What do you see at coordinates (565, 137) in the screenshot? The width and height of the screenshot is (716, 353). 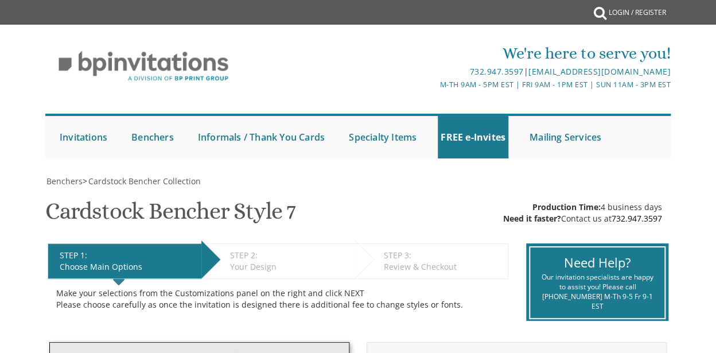 I see `a: Mailing Services` at bounding box center [565, 137].